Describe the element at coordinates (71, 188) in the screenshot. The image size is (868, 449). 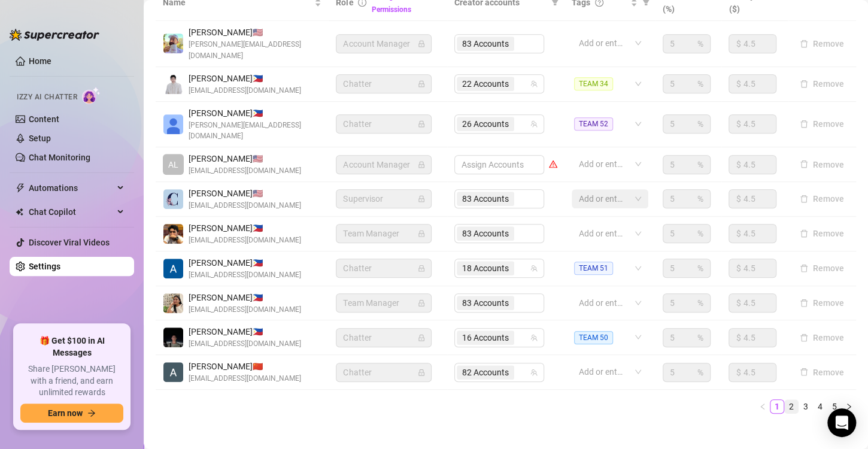
I see `span: Automations` at that location.